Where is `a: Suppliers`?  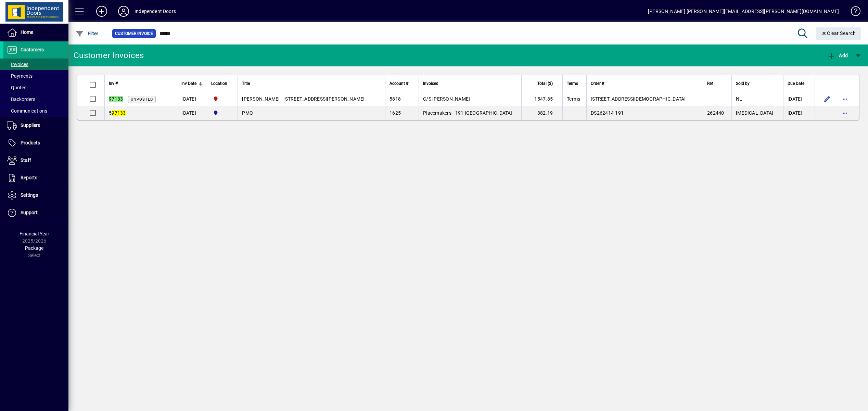 a: Suppliers is located at coordinates (36, 125).